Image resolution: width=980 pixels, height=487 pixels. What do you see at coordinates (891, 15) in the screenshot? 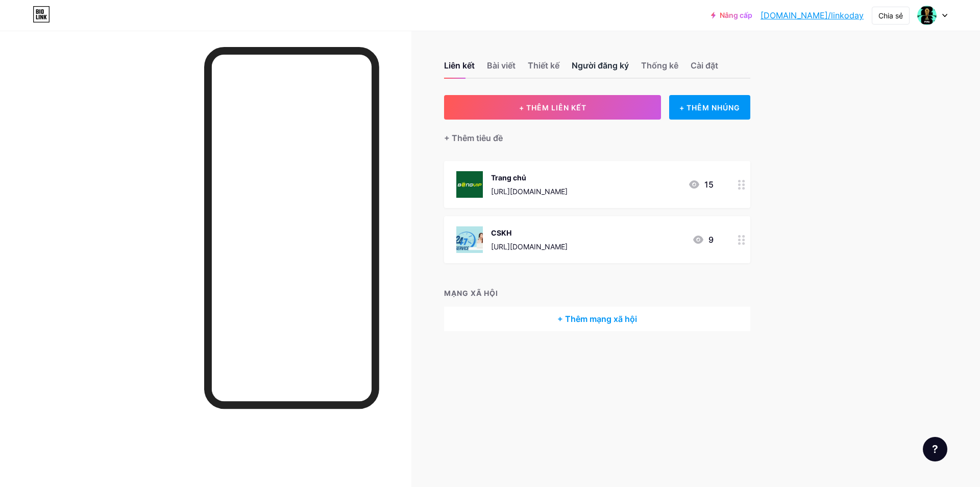
I see `font: Chia sẻ` at bounding box center [891, 15].